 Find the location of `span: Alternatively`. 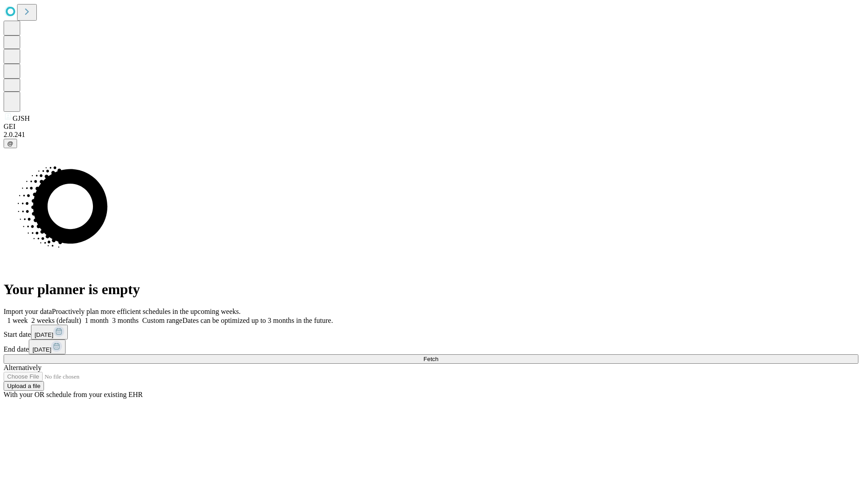

span: Alternatively is located at coordinates (22, 367).